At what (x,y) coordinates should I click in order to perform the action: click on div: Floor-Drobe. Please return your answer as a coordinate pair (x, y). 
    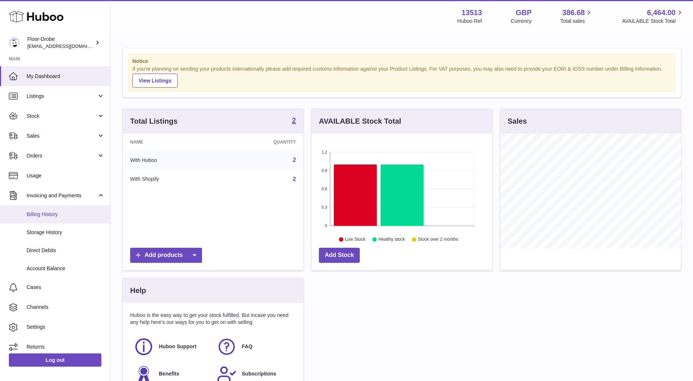
    Looking at the image, I should click on (60, 43).